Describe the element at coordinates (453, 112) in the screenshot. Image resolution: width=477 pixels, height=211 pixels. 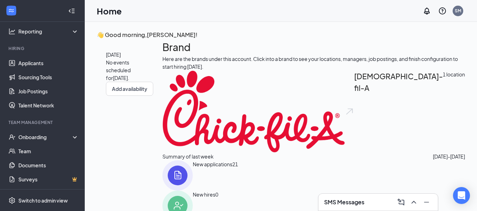
I see `span: 1 location` at that location.